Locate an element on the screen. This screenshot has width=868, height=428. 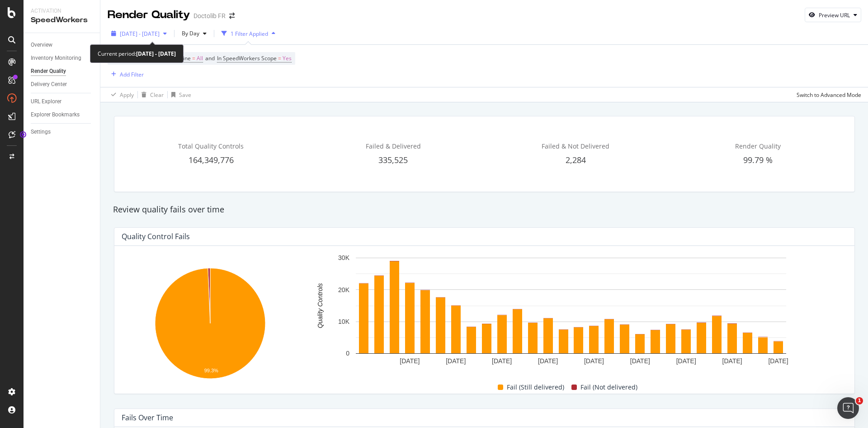
span: 99.79 % is located at coordinates (758, 160).